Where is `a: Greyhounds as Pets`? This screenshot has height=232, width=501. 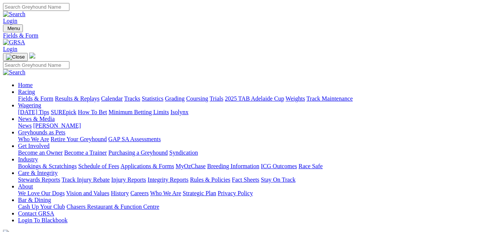
a: Greyhounds as Pets is located at coordinates (42, 132).